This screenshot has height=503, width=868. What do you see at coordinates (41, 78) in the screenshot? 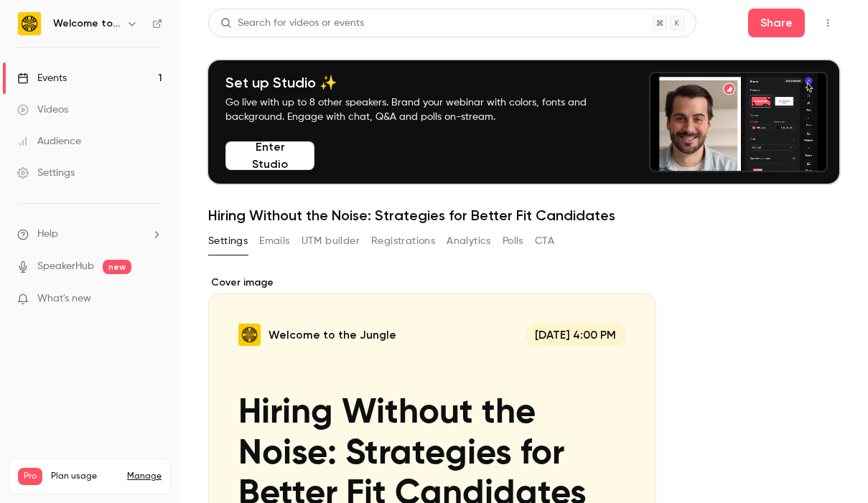
I see `div: Events` at bounding box center [41, 78].